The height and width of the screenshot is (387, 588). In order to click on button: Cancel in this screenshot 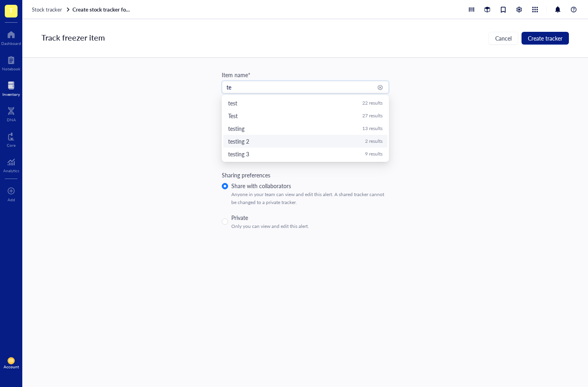, I will do `click(503, 38)`.